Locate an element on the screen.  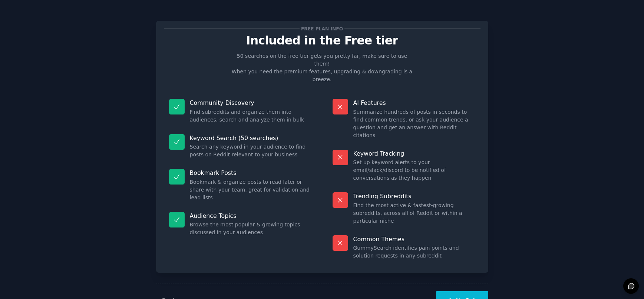
dd: Bookmark & organize posts to read later or share with your team, great for validation and lead lists is located at coordinates (250, 190).